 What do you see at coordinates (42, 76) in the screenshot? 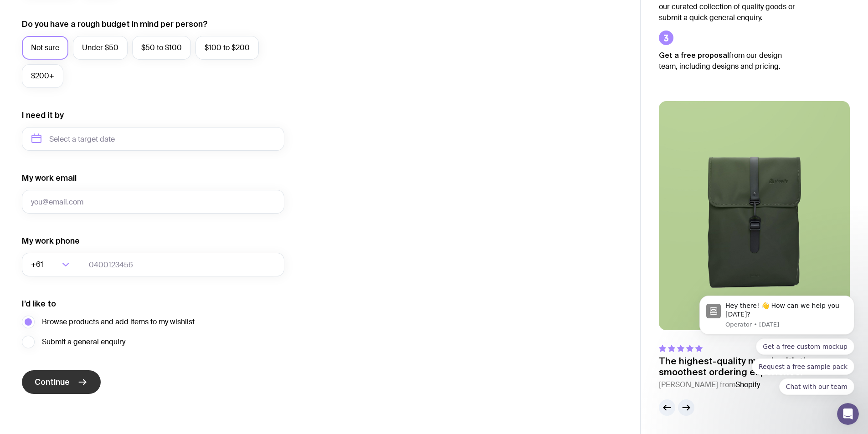
I see `label: $200+` at bounding box center [42, 76].